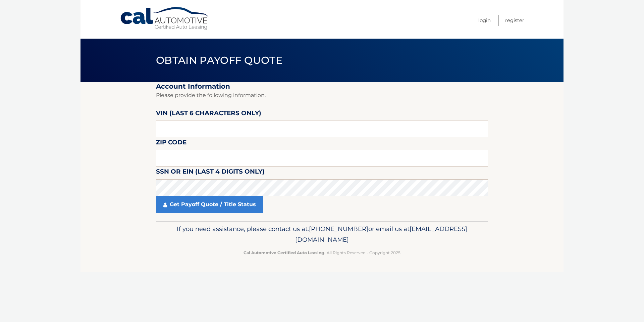 The image size is (644, 322). What do you see at coordinates (209, 114) in the screenshot?
I see `label: VIN (last 6 characters only)` at bounding box center [209, 114].